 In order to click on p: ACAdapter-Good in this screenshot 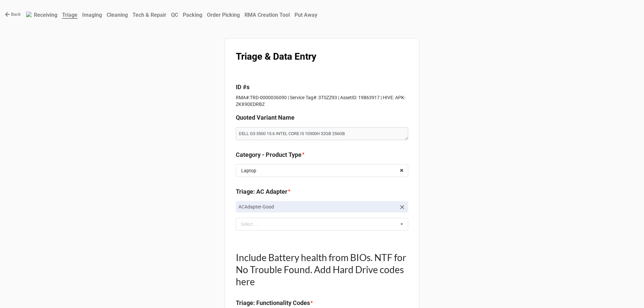, I will do `click(317, 206)`.